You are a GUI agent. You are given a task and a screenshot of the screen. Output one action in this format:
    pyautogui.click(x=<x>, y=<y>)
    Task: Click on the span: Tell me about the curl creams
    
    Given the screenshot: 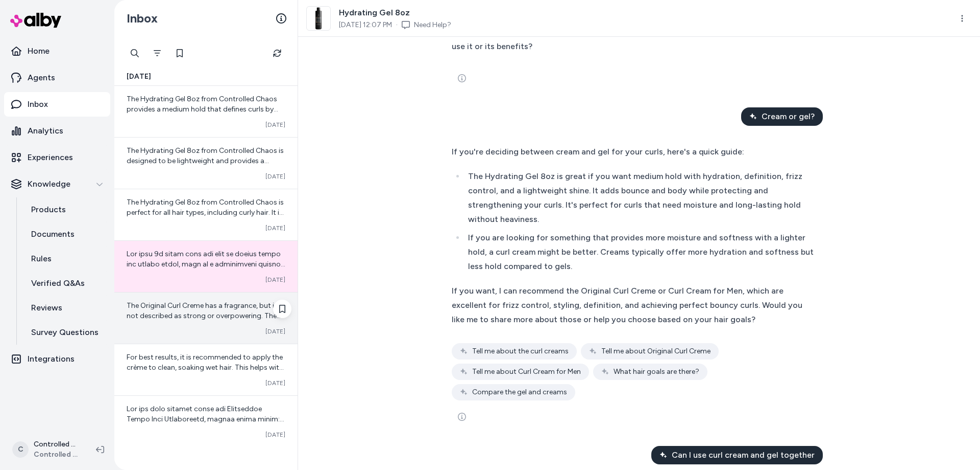 What is the action you would take?
    pyautogui.click(x=520, y=351)
    